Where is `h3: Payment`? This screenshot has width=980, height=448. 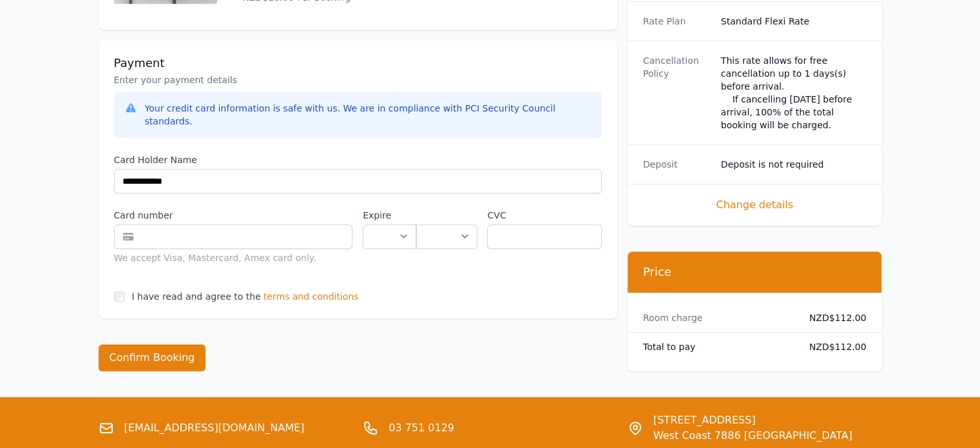 h3: Payment is located at coordinates (357, 63).